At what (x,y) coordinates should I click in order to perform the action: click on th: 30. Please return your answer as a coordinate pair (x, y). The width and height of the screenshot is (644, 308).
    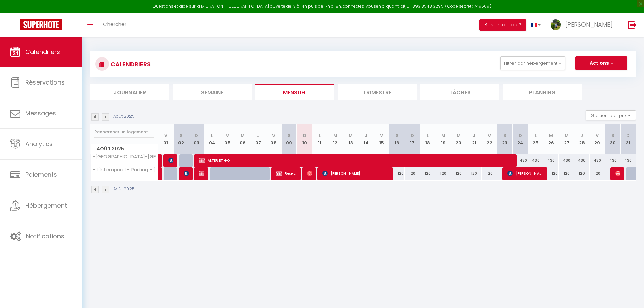
    Looking at the image, I should click on (613, 139).